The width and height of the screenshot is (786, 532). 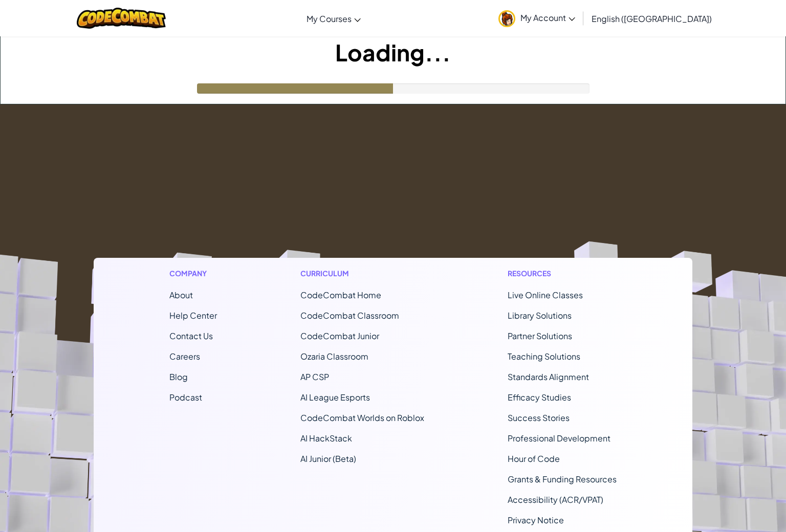 What do you see at coordinates (540, 335) in the screenshot?
I see `a: Partner Solutions` at bounding box center [540, 335].